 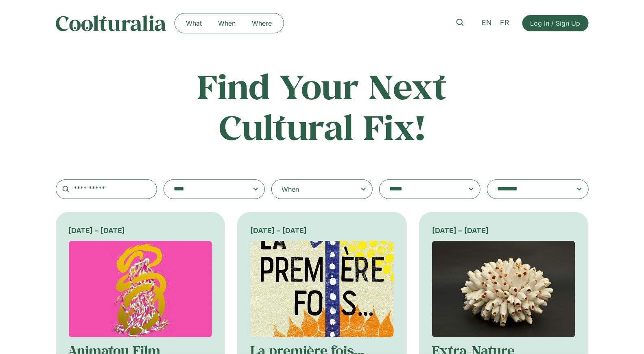 I want to click on a: FR, so click(x=505, y=23).